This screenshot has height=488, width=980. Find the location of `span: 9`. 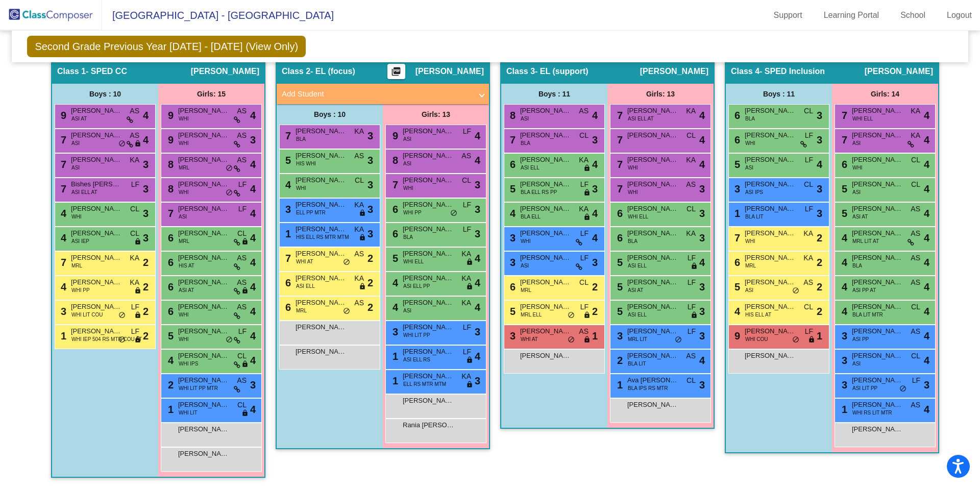

span: 9 is located at coordinates (394, 135).